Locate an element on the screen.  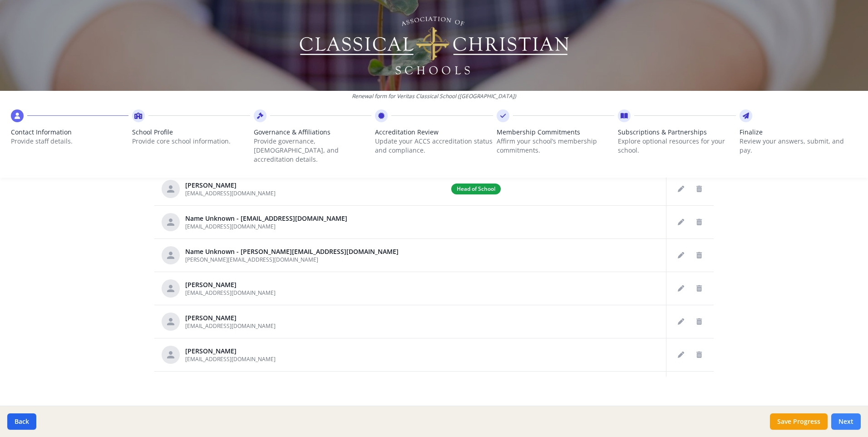
span: Head of School is located at coordinates (476, 189).